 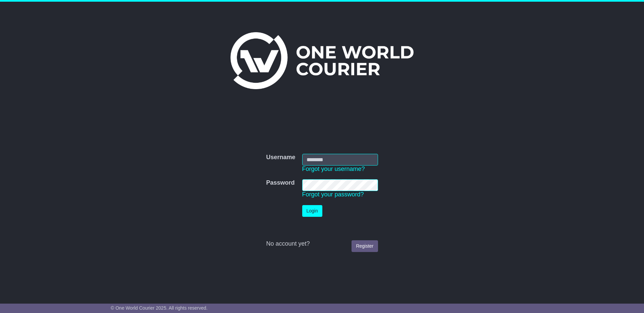 I want to click on label: Password, so click(x=280, y=183).